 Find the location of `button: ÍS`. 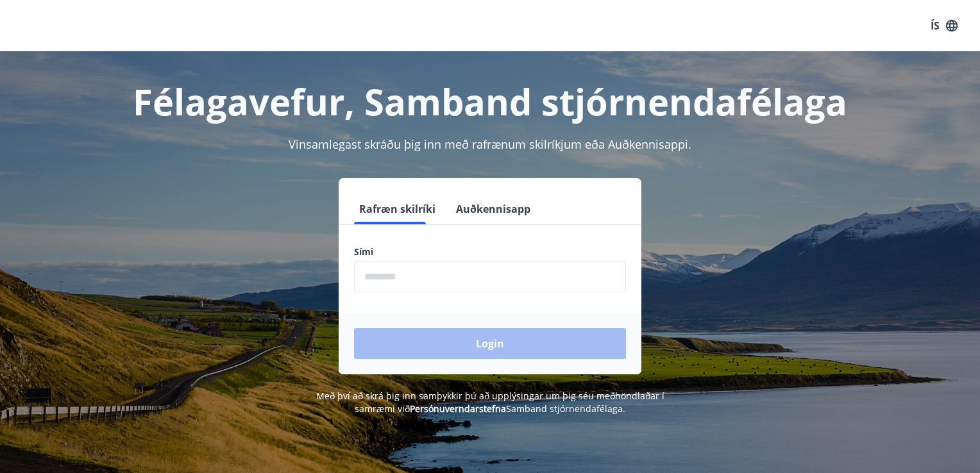

button: ÍS is located at coordinates (943, 26).